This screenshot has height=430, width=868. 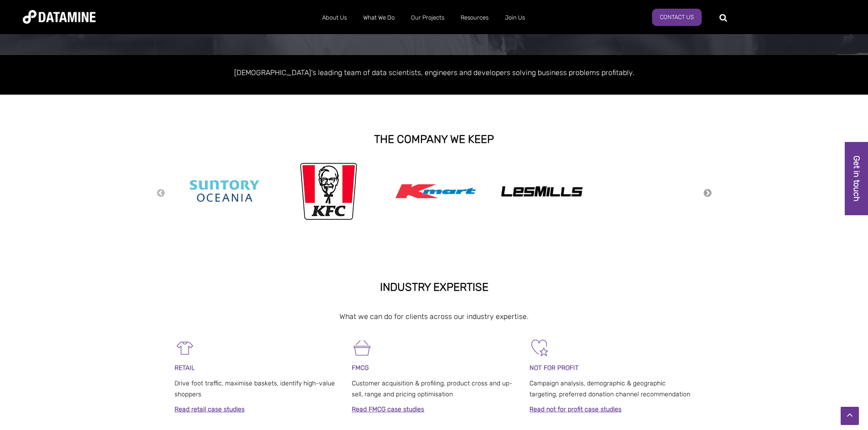 I want to click on span: FMCG, so click(x=360, y=368).